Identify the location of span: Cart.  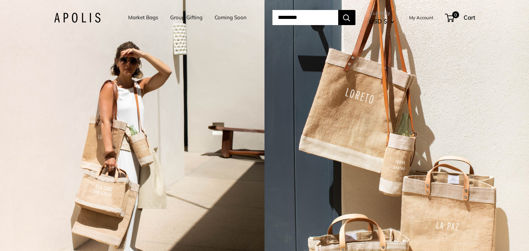
(469, 17).